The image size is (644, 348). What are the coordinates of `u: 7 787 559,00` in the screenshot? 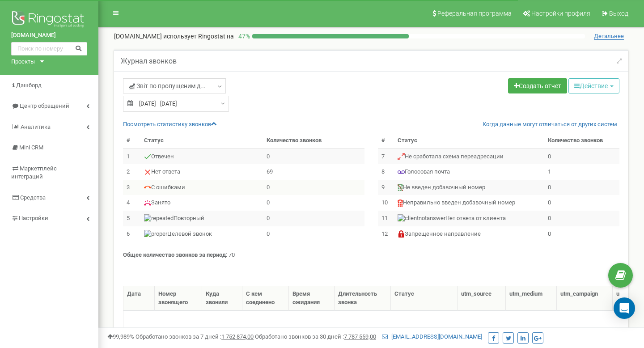 It's located at (360, 337).